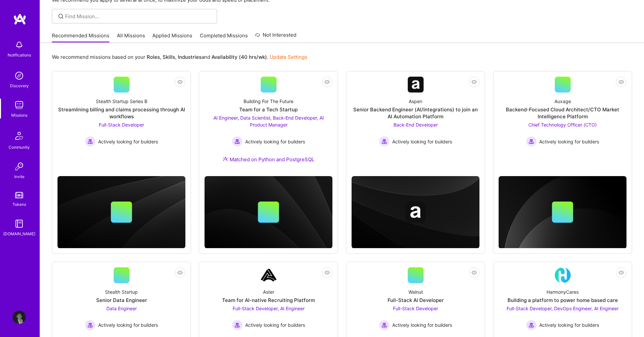 This screenshot has width=644, height=337. What do you see at coordinates (563, 125) in the screenshot?
I see `span: Chief Technology Officer (CTO)` at bounding box center [563, 125].